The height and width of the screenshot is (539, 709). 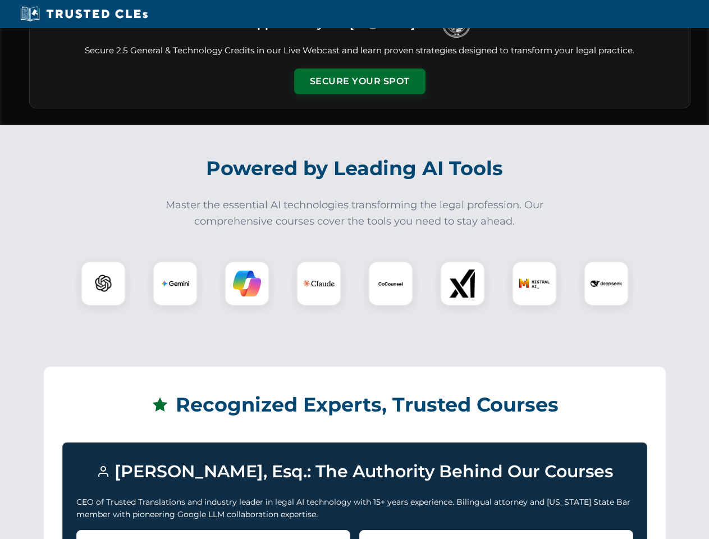 What do you see at coordinates (103, 283) in the screenshot?
I see `img: ChatGPT Logo` at bounding box center [103, 283].